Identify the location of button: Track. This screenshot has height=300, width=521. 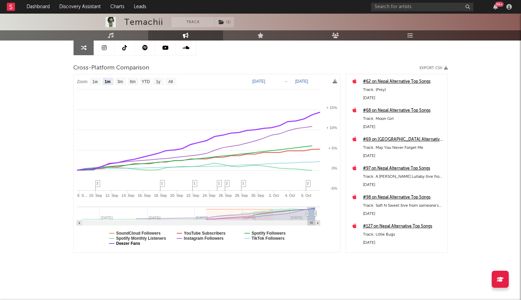
(193, 22).